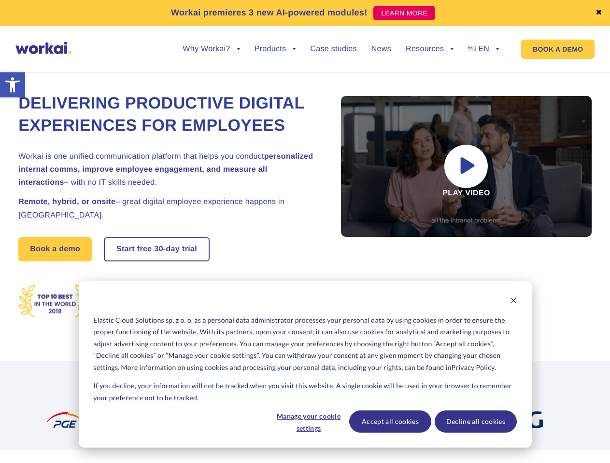 The width and height of the screenshot is (610, 463). I want to click on a: LEARN MORE, so click(404, 13).